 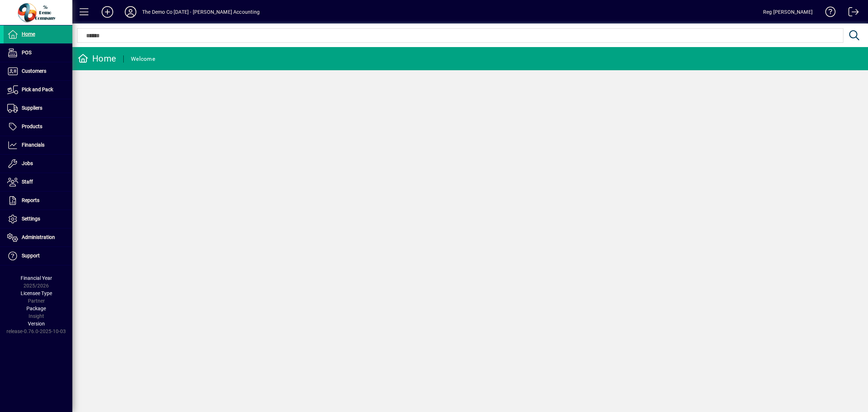 What do you see at coordinates (36, 293) in the screenshot?
I see `span: Licensee Type` at bounding box center [36, 293].